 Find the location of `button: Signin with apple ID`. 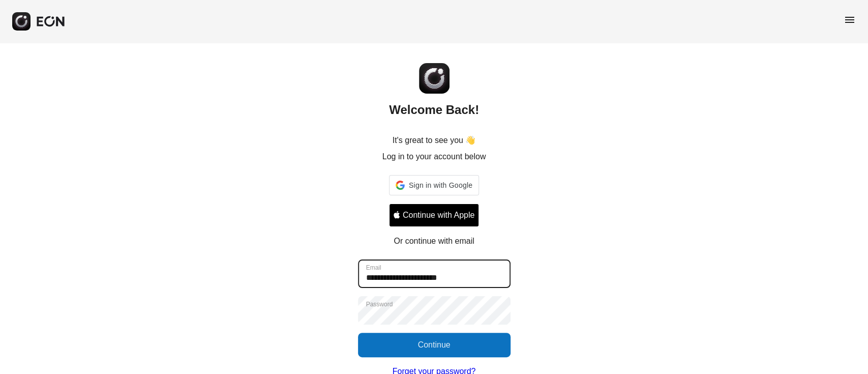

button: Signin with apple ID is located at coordinates (434, 215).